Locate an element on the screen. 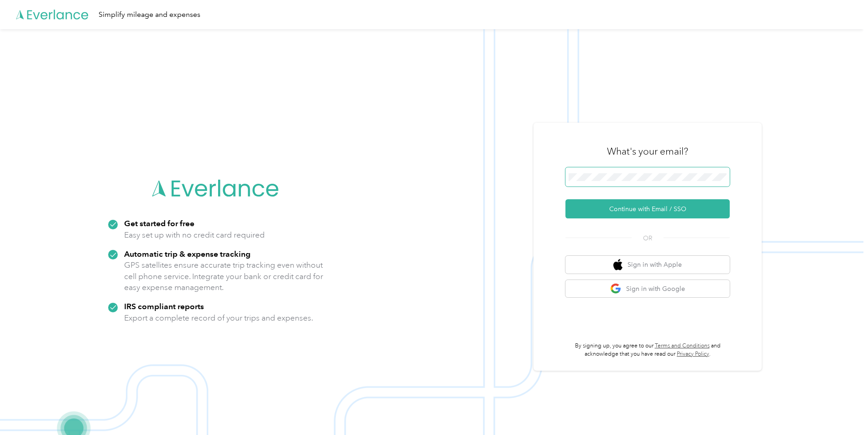 This screenshot has height=435, width=868. img: google logo is located at coordinates (616, 288).